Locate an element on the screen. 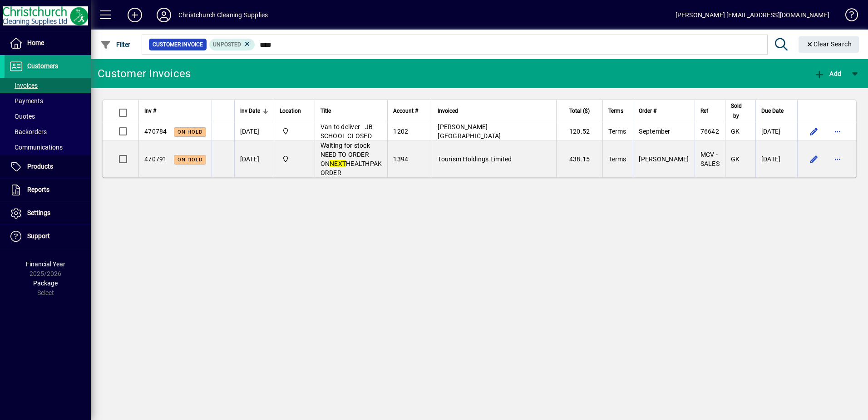 The height and width of the screenshot is (420, 868). span: Title is located at coordinates (325, 111).